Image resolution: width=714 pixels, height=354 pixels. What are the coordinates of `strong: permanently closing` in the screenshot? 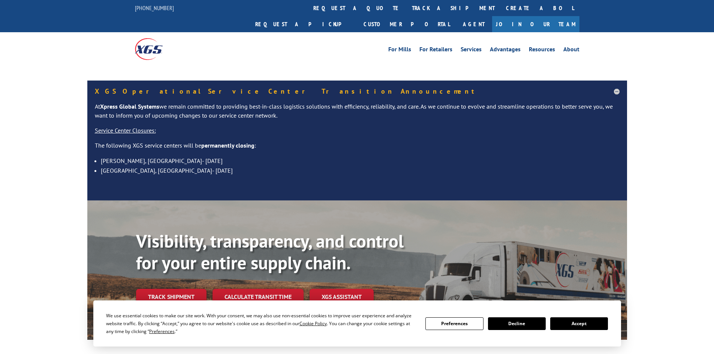 It's located at (228, 145).